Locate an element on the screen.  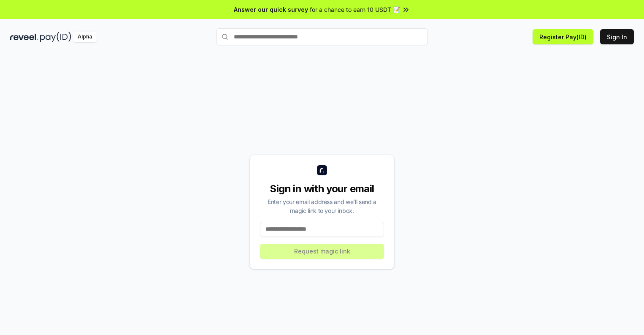
div: Alpha is located at coordinates (85, 37).